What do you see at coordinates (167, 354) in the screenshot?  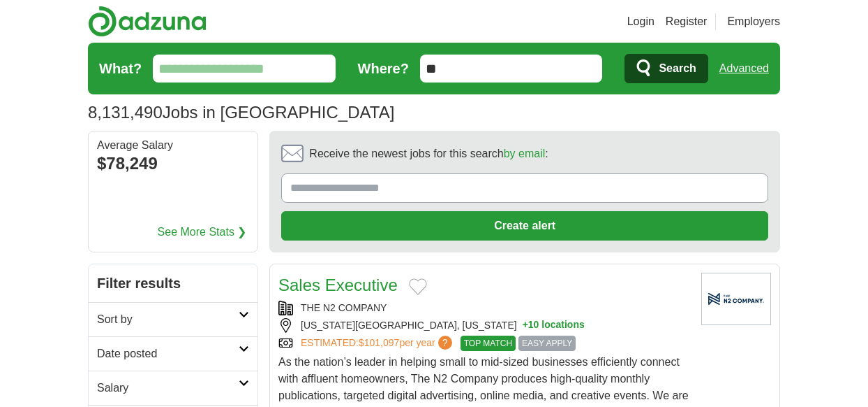 I see `h2: Date posted` at bounding box center [167, 354].